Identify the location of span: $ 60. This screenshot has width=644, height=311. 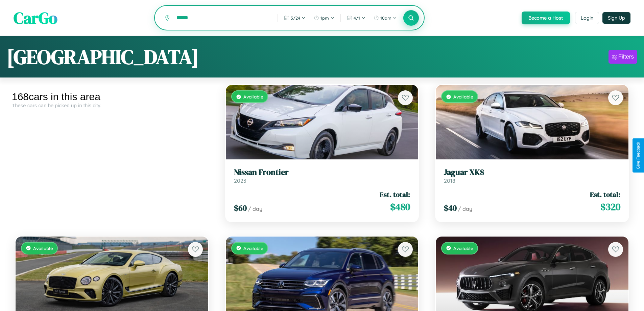
(240, 208).